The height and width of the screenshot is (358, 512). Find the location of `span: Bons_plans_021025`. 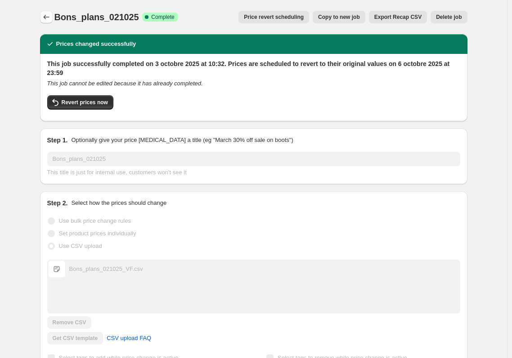

span: Bons_plans_021025 is located at coordinates (97, 17).